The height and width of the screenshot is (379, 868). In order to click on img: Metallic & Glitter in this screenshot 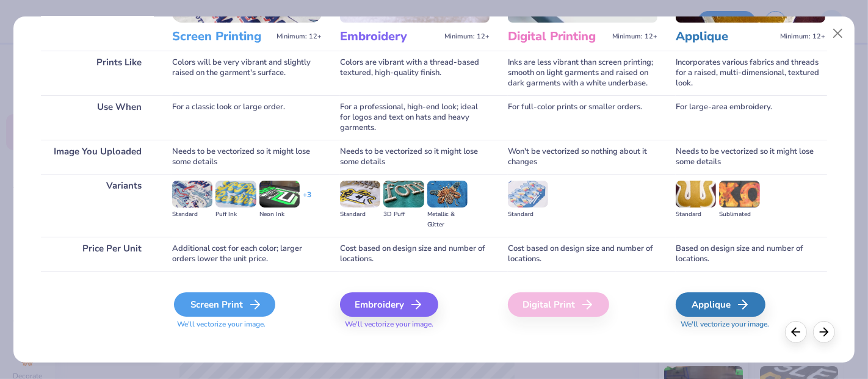, I will do `click(448, 194)`.